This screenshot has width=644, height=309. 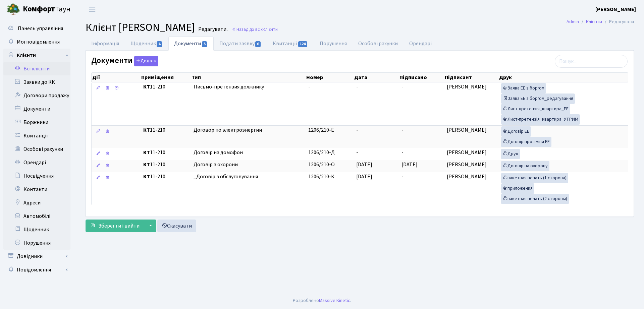 What do you see at coordinates (535, 199) in the screenshot?
I see `a: пакетная печать (2 стороны)` at bounding box center [535, 199].